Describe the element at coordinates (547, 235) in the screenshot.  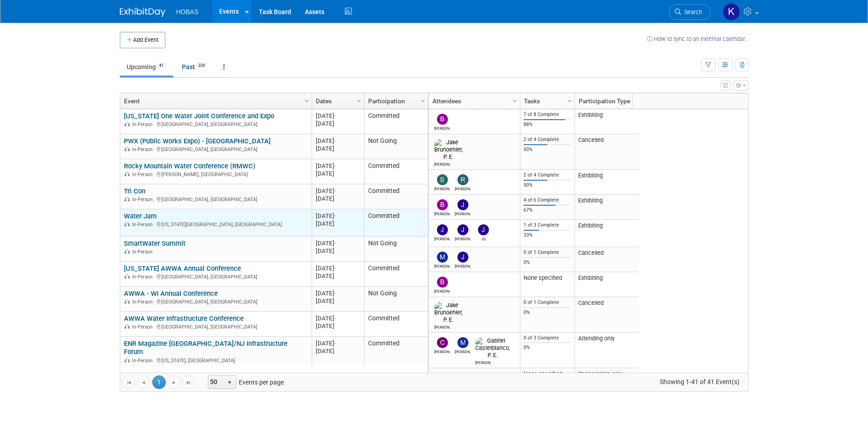
I see `div: 33%` at that location.